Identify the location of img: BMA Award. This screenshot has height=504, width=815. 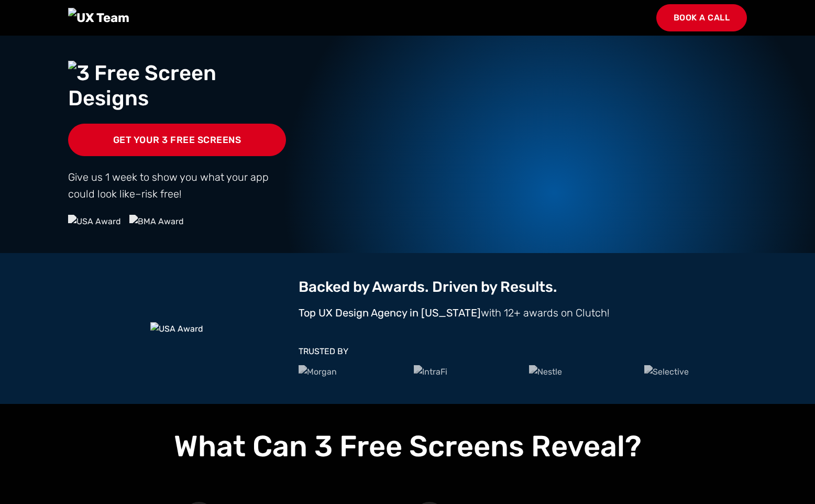
(156, 222).